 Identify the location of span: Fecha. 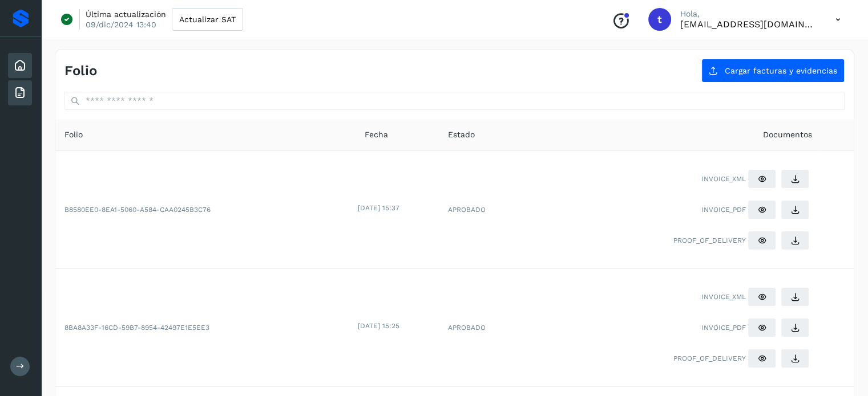
(376, 135).